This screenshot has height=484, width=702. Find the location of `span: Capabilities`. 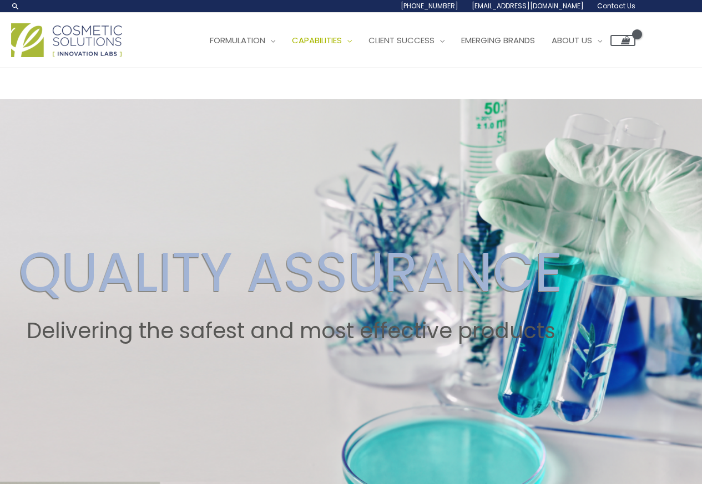

span: Capabilities is located at coordinates (317, 40).